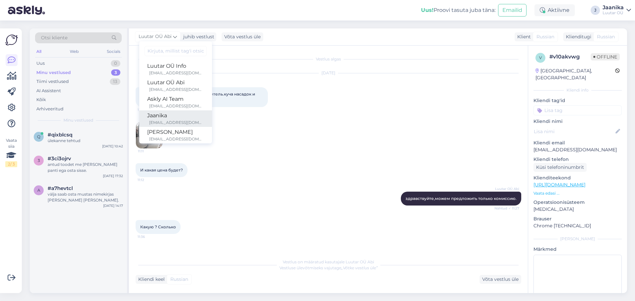  What do you see at coordinates (578, 101) in the screenshot?
I see `p: Kliendi tag'id` at bounding box center [578, 101].